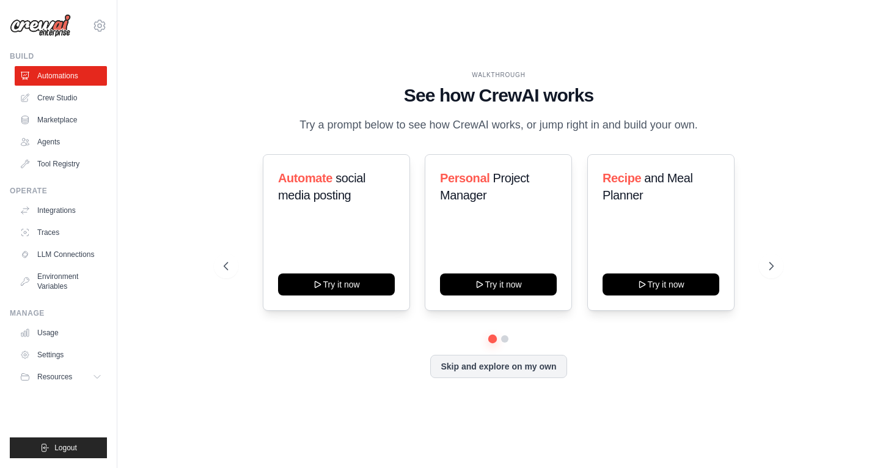 The width and height of the screenshot is (880, 468). Describe the element at coordinates (61, 142) in the screenshot. I see `a: Agents` at that location.